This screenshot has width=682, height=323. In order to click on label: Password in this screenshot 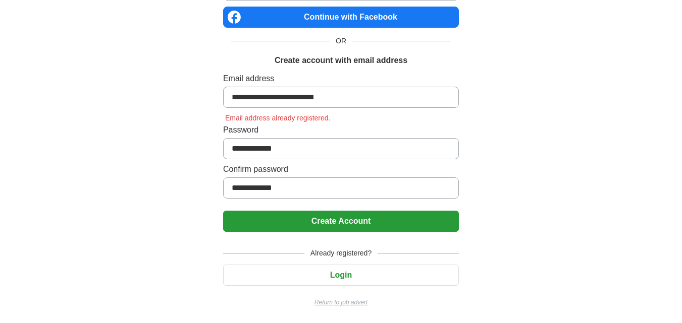, I will do `click(341, 130)`.